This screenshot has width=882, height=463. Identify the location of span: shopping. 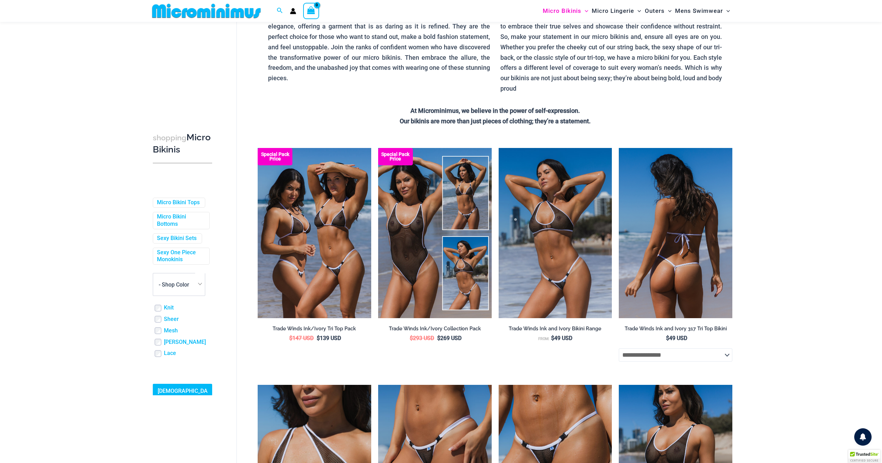
(170, 138).